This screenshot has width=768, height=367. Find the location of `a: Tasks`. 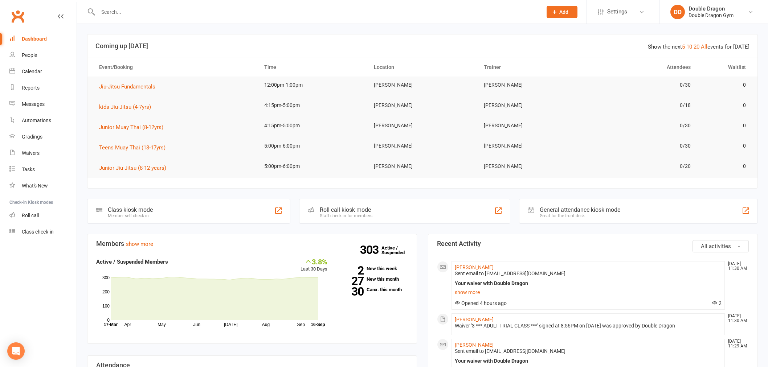

a: Tasks is located at coordinates (43, 169).